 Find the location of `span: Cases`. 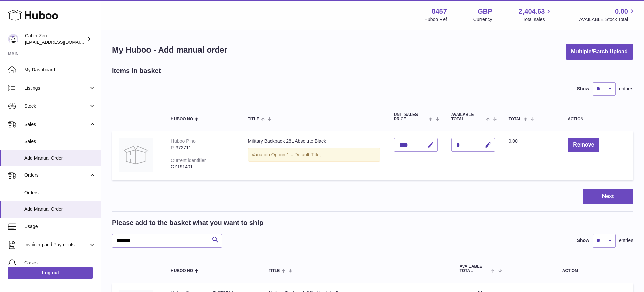

span: Cases is located at coordinates (60, 263).